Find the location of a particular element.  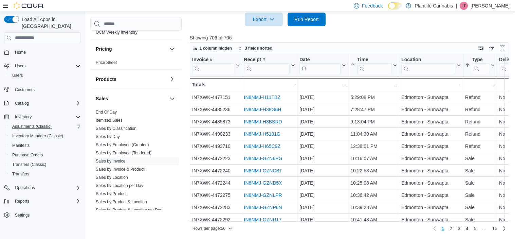

a: Page 3 of 15 is located at coordinates (459, 228).